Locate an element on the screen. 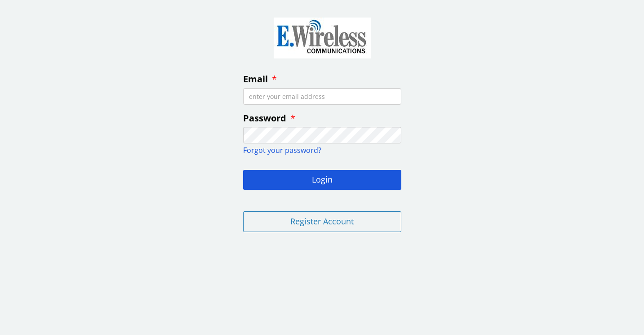  input: enter your email address is located at coordinates (322, 96).